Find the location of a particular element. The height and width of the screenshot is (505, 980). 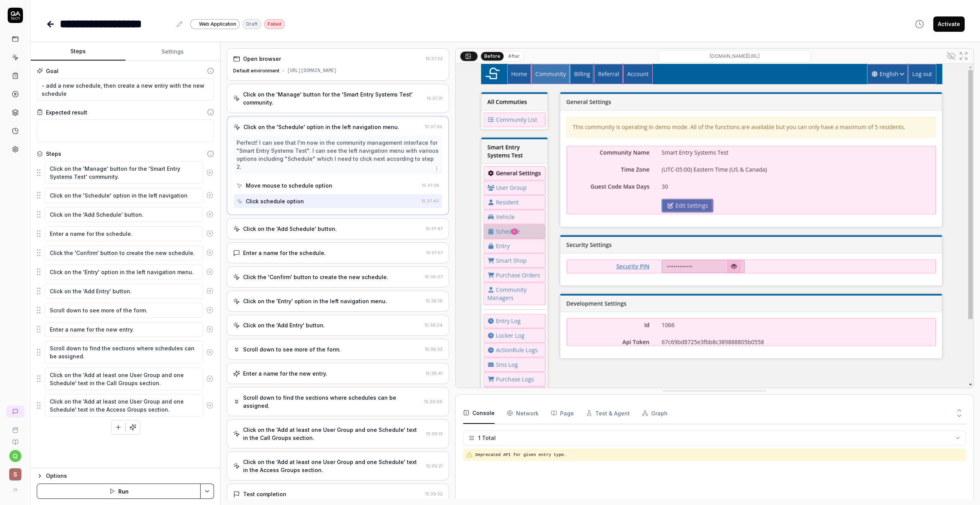

button: Options is located at coordinates (125, 476).